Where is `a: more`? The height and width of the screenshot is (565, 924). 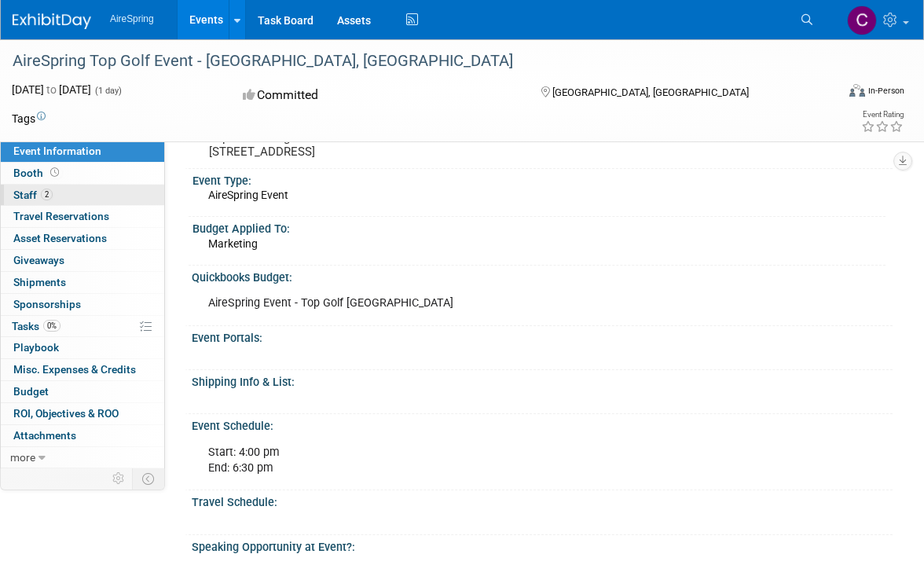
a: more is located at coordinates (83, 458).